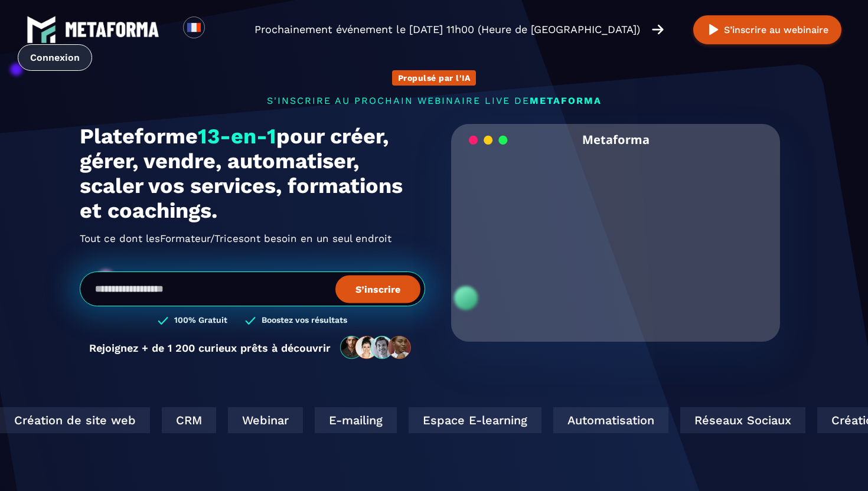 The width and height of the screenshot is (868, 491). I want to click on h2: Tout ce dont les ont besoin en un seul endroit, so click(252, 238).